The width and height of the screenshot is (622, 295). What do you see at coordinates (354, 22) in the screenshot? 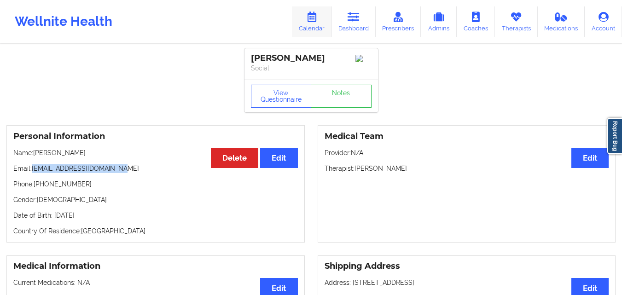
I see `a: Dashboard` at bounding box center [354, 22].